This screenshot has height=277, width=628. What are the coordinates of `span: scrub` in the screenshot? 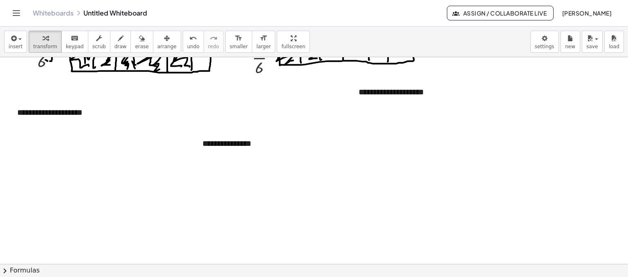 It's located at (99, 47).